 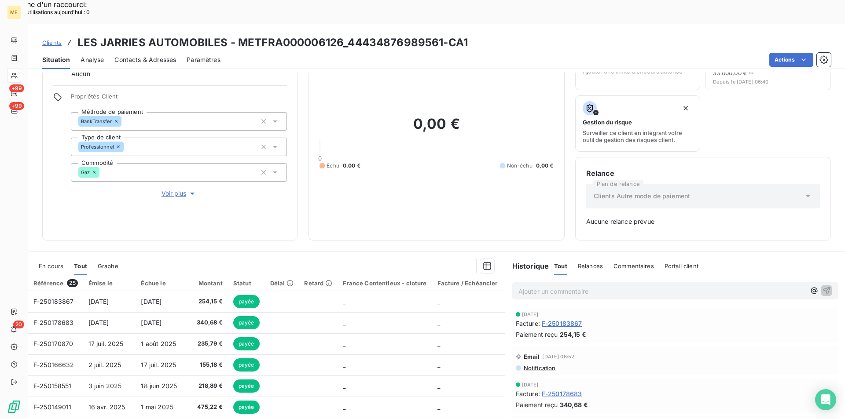 What do you see at coordinates (14, 407) in the screenshot?
I see `img: Logo LeanPay` at bounding box center [14, 407].